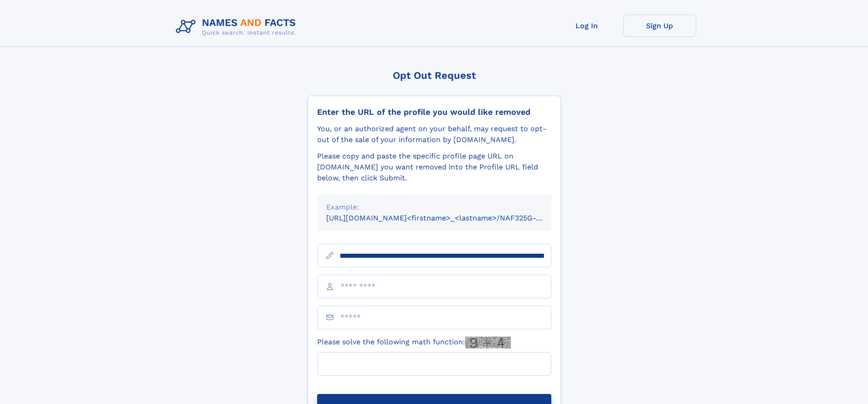  What do you see at coordinates (434, 135) in the screenshot?
I see `div: You, or an authorized agent on your behalf, may request to opt-out of the sale of your informatio...` at bounding box center [434, 135].